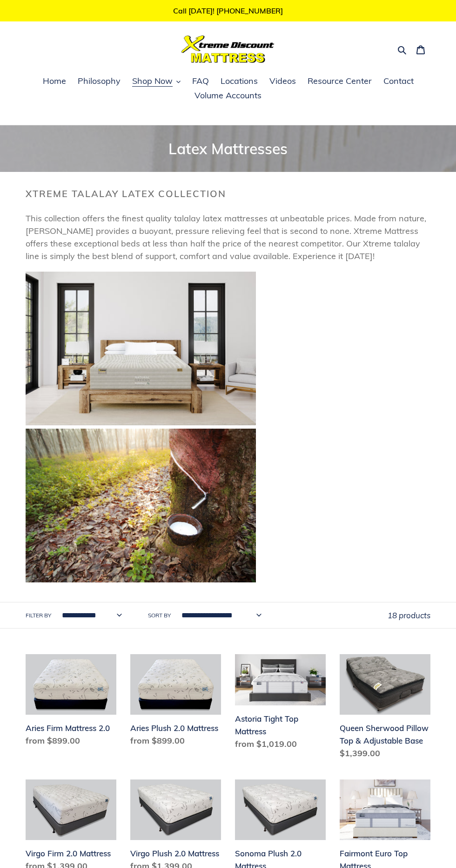 This screenshot has height=868, width=456. What do you see at coordinates (239, 81) in the screenshot?
I see `span: Locations` at bounding box center [239, 81].